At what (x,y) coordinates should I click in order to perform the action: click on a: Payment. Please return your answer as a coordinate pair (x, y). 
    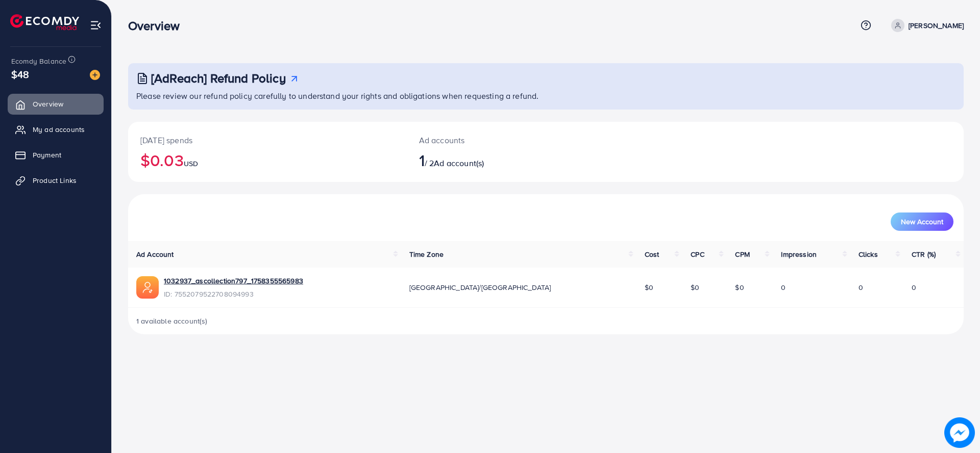
    Looking at the image, I should click on (56, 155).